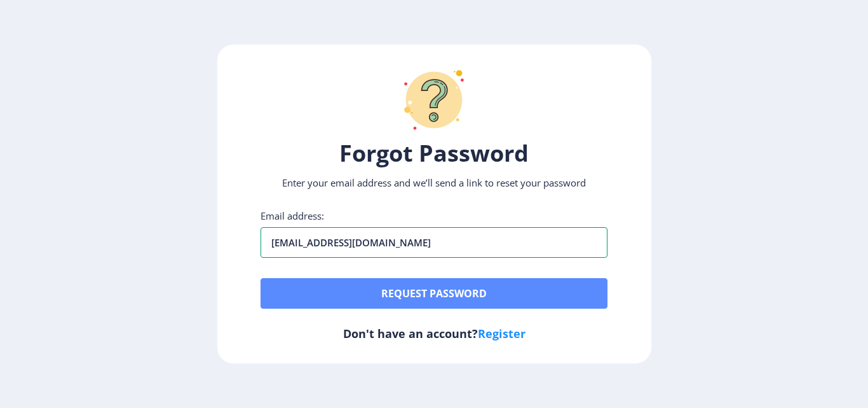 This screenshot has width=868, height=408. Describe the element at coordinates (292, 216) in the screenshot. I see `label: Email address:` at that location.